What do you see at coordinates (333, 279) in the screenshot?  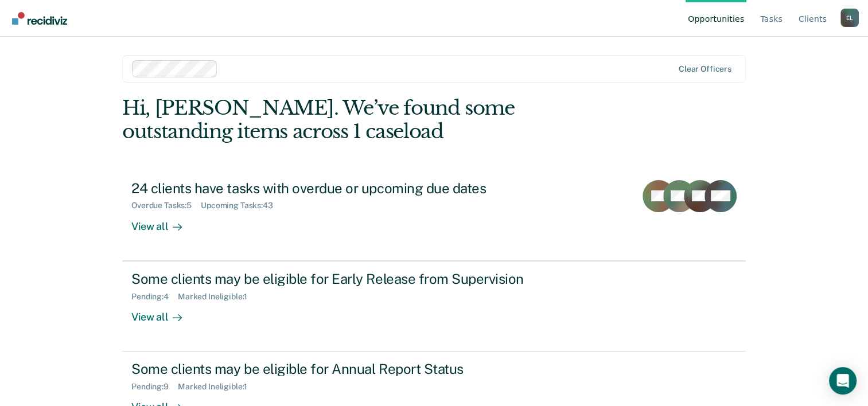 I see `div: Some clients may be eligible for Early Release from Supervision` at bounding box center [333, 279].